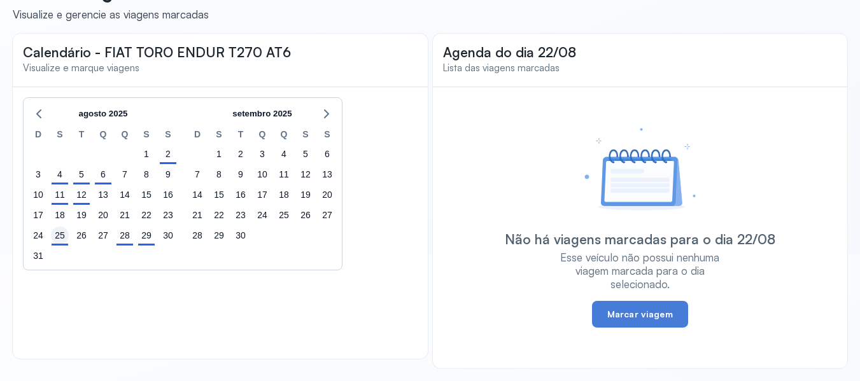  Describe the element at coordinates (103, 114) in the screenshot. I see `button: agosto 2025` at that location.